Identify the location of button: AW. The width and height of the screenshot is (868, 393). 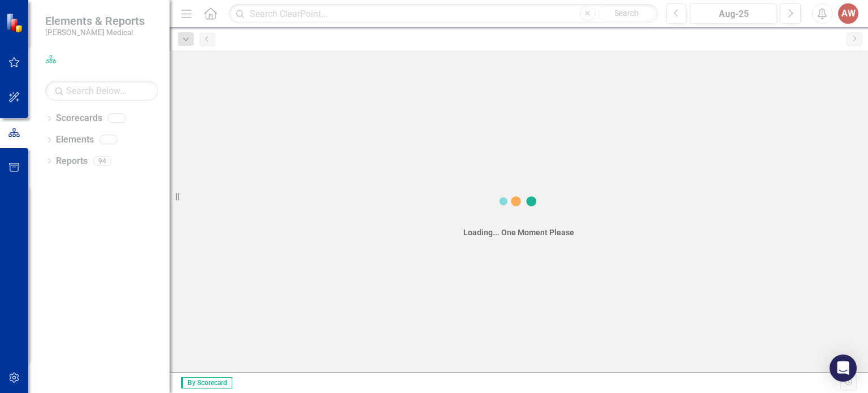
(848, 13).